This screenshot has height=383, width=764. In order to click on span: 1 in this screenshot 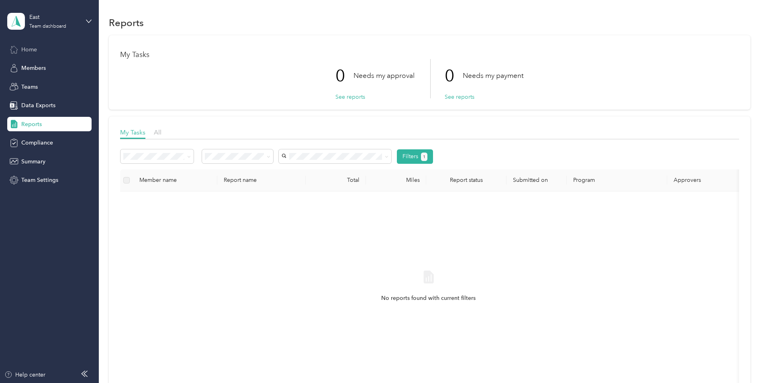, I will do `click(424, 157)`.